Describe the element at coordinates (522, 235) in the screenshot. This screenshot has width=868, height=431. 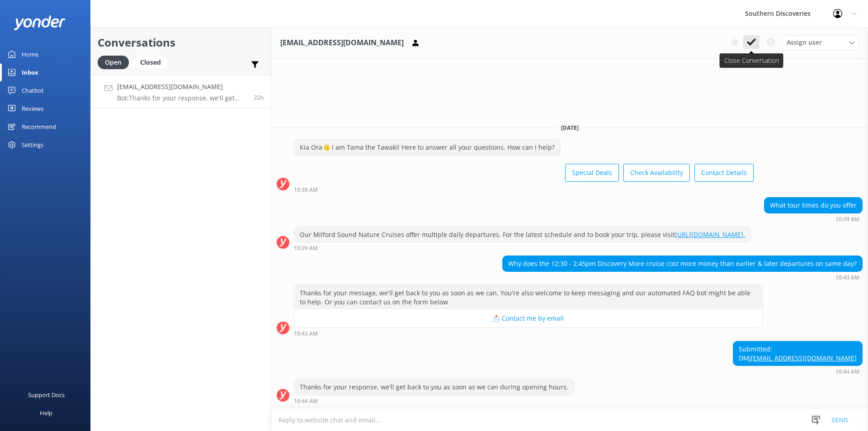
I see `div: Our Milford Sound Nature Cruises offer multiple daily departures. For the latest schedule and to ...` at that location.